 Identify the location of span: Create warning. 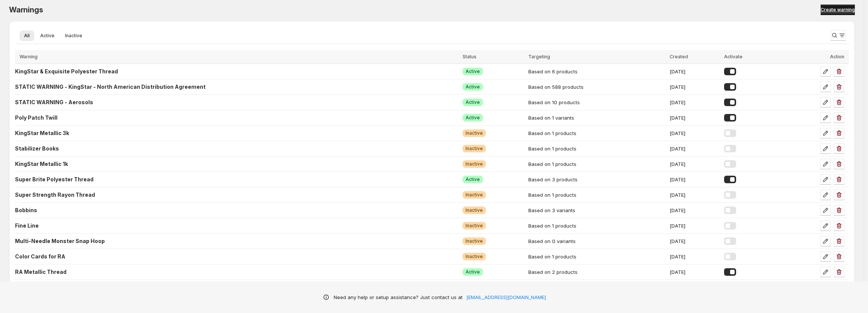
(837, 10).